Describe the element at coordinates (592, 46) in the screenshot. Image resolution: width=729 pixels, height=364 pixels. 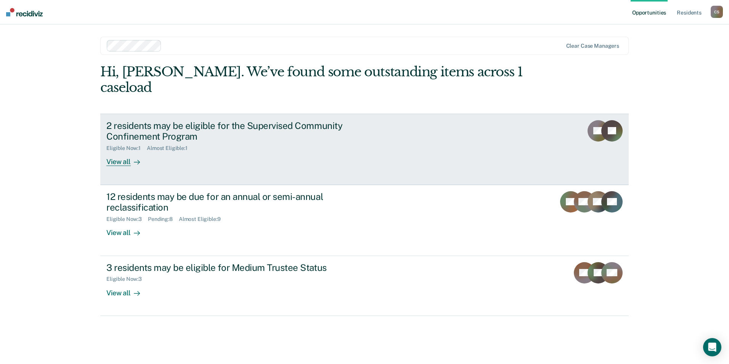
I see `div: Clear case managers` at that location.